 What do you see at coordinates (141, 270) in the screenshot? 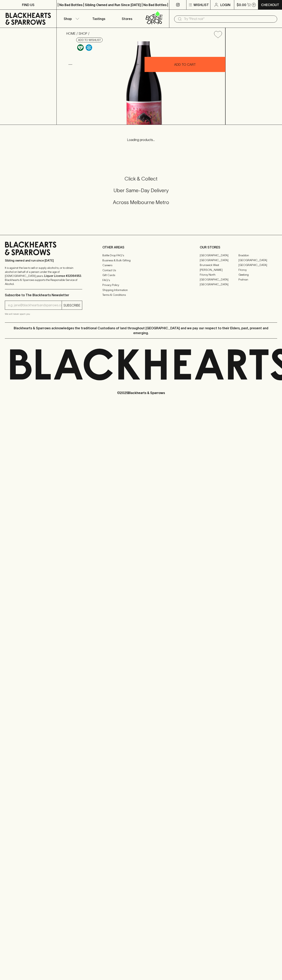
I see `a: Contact Us` at bounding box center [141, 270].